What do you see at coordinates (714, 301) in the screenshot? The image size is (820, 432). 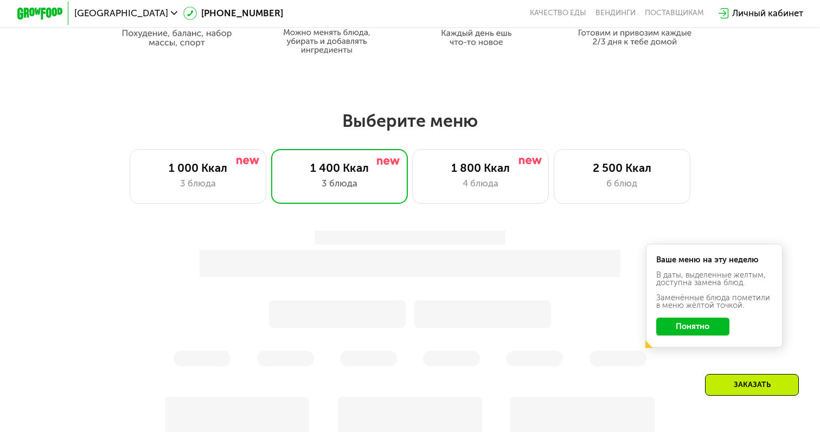 I see `div: Заменённые блюда пометили в меню жёлтой точкой.` at bounding box center [714, 301].